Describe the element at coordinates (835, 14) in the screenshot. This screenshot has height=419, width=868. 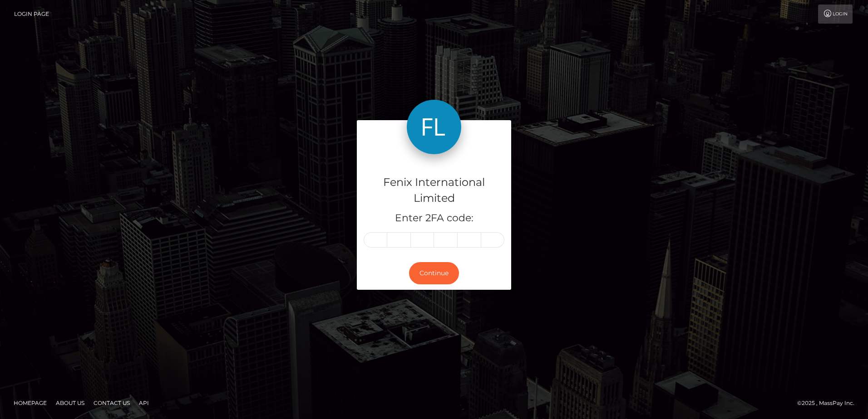
I see `a: Login` at that location.